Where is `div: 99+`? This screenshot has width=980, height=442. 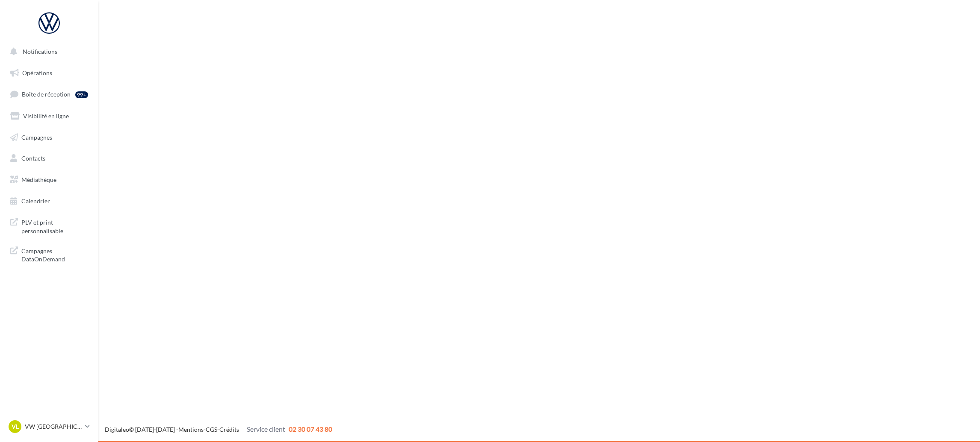
div: 99+ is located at coordinates (81, 95).